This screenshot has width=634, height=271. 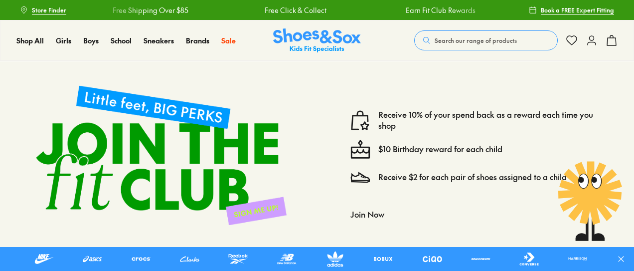 What do you see at coordinates (63, 40) in the screenshot?
I see `span: Girls` at bounding box center [63, 40].